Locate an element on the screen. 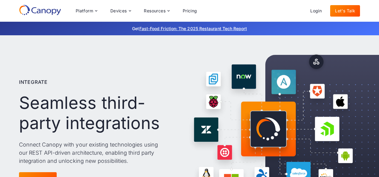  a: Login is located at coordinates (316, 11).